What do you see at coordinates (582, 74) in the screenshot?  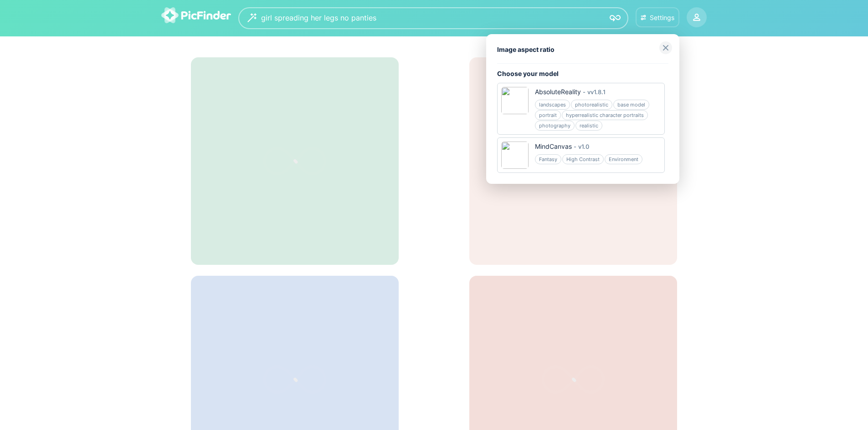 I see `div: Choose your model` at bounding box center [582, 74].